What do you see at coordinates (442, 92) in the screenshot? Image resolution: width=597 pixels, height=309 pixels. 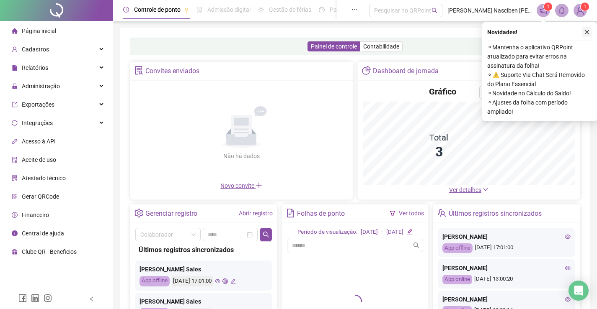 I see `h4: Gráfico` at bounding box center [442, 92].